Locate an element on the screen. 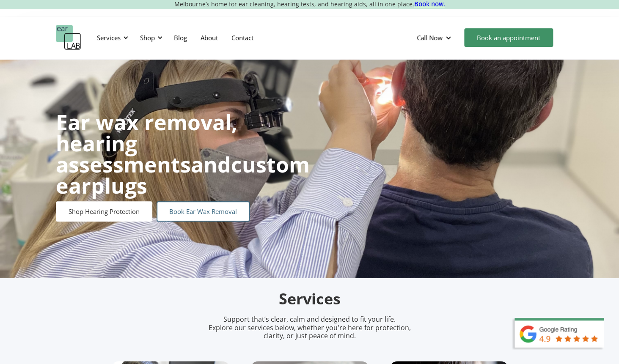 The height and width of the screenshot is (364, 619). a: Shop Hearing Protection is located at coordinates (104, 212).